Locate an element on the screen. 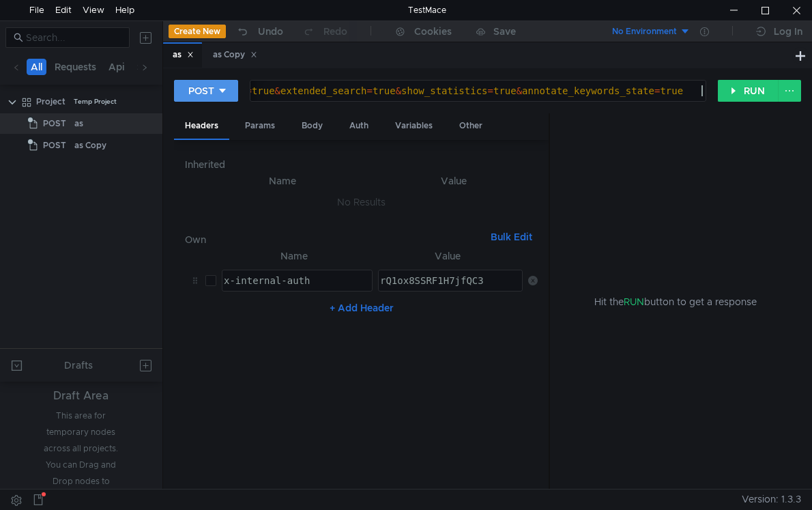 The image size is (812, 510). button: Requests is located at coordinates (75, 67).